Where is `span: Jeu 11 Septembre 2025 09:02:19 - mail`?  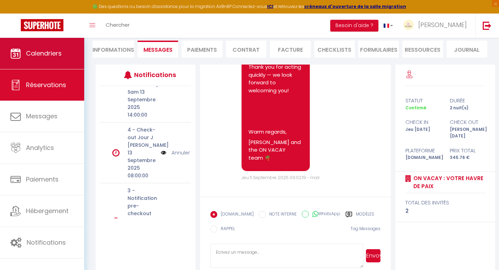 span: Jeu 11 Septembre 2025 09:02:19 - mail is located at coordinates (280, 177).